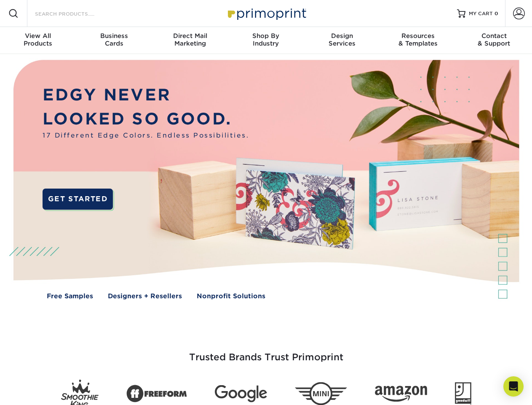 Image resolution: width=532 pixels, height=405 pixels. I want to click on input: SEARCH PRODUCTS....., so click(75, 13).